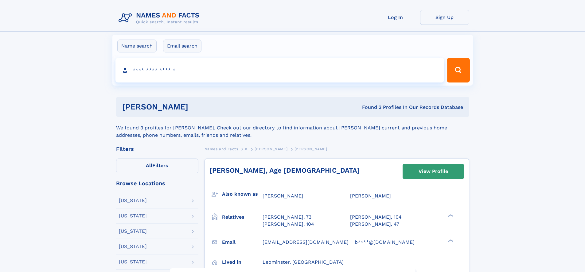  I want to click on span: K, so click(246, 149).